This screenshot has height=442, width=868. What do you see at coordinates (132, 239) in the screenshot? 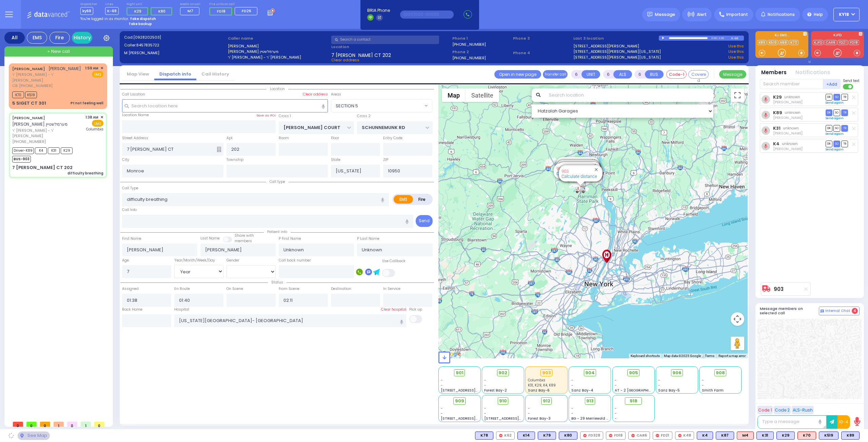
I see `label: First Name` at bounding box center [132, 239].